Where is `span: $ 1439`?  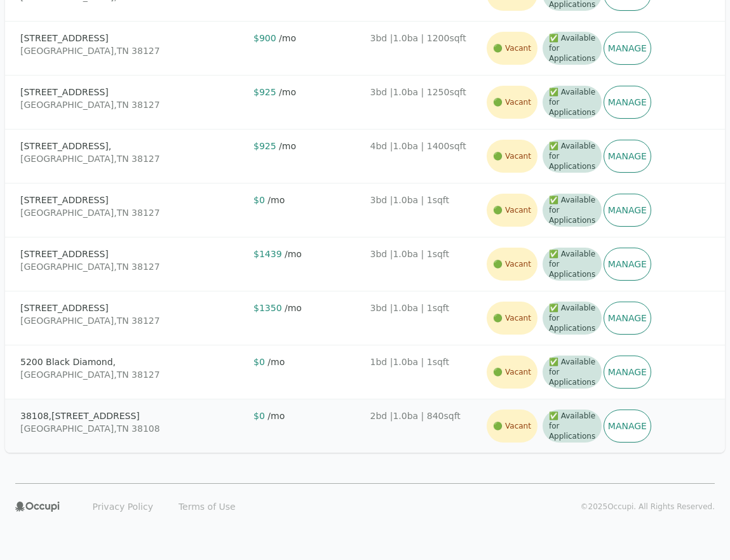
span: $ 1439 is located at coordinates (267, 254).